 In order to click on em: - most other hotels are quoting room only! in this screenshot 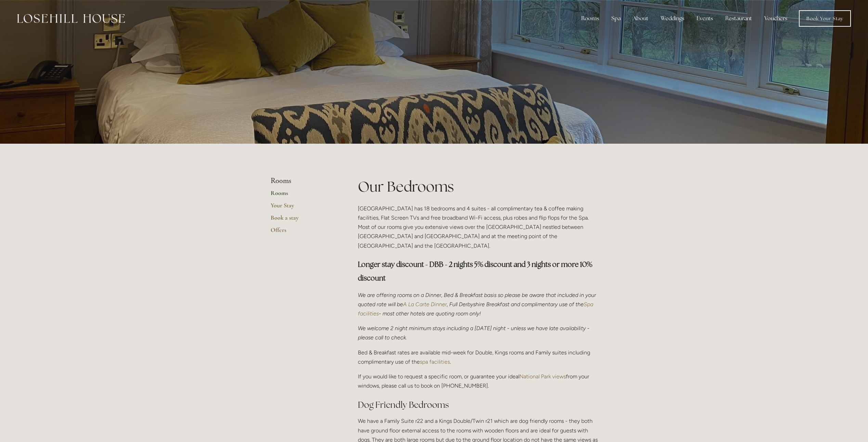, I will do `click(429, 313)`.